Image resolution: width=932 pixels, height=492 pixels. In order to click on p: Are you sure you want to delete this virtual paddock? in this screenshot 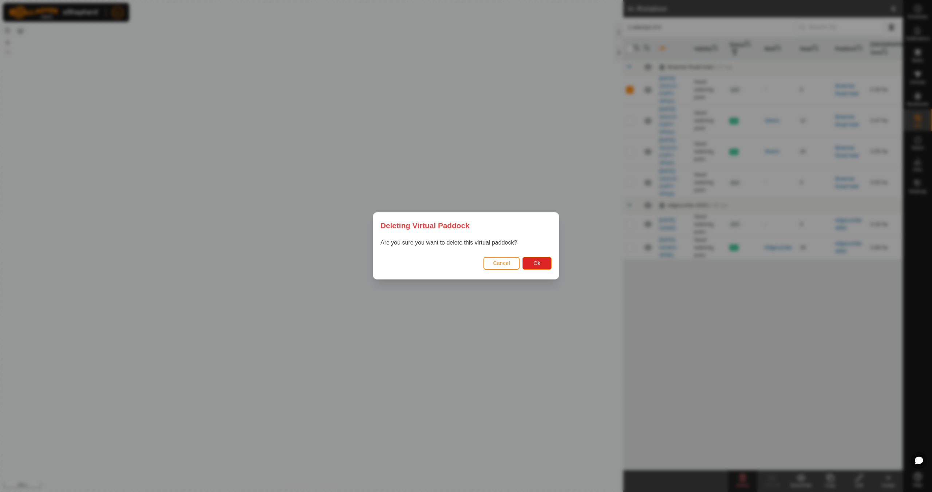, I will do `click(466, 243)`.